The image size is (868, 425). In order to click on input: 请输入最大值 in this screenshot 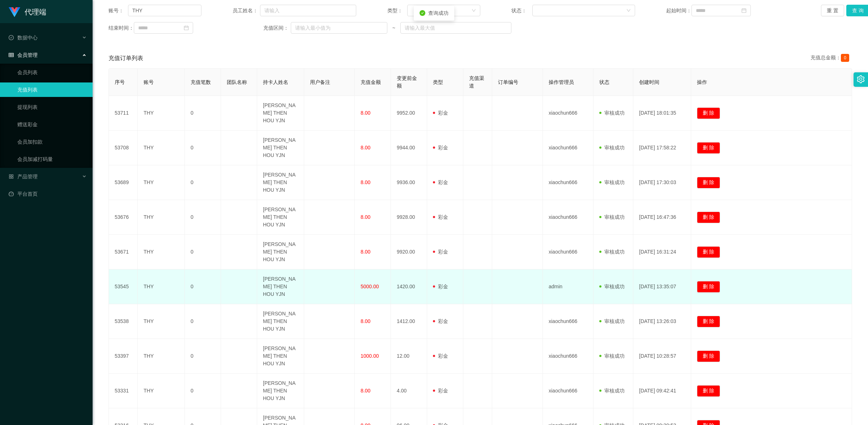, I will do `click(455, 28)`.